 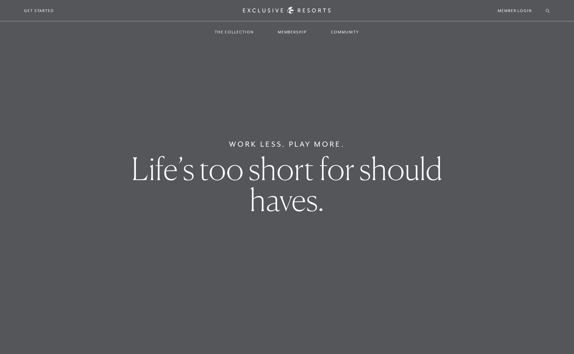 What do you see at coordinates (292, 32) in the screenshot?
I see `a: Membership` at bounding box center [292, 32].